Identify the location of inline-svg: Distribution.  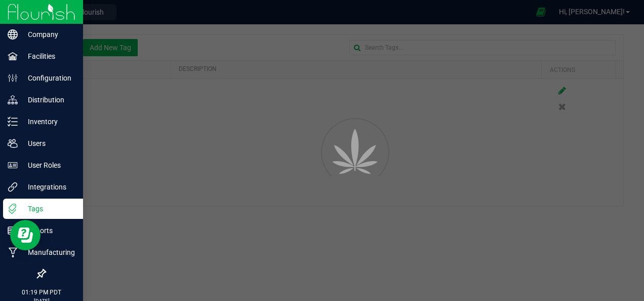
(13, 100).